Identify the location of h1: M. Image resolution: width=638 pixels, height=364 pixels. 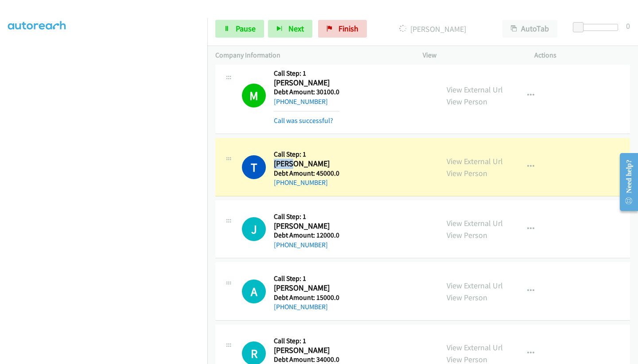
(254, 95).